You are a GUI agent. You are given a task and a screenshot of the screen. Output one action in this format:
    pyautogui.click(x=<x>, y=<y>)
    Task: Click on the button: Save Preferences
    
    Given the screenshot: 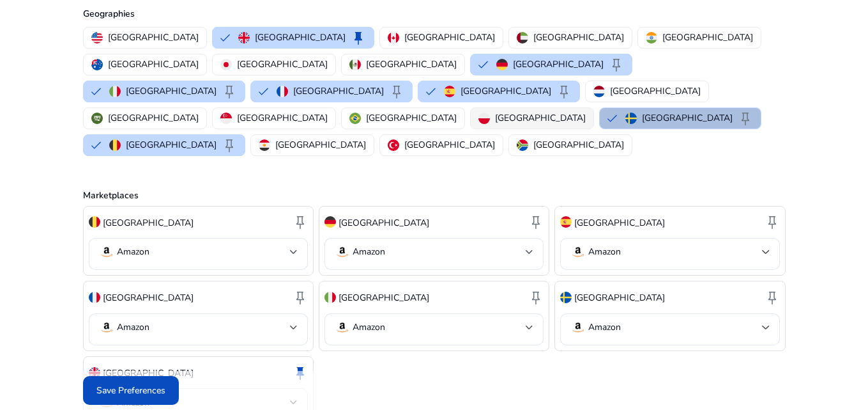 What is the action you would take?
    pyautogui.click(x=131, y=390)
    